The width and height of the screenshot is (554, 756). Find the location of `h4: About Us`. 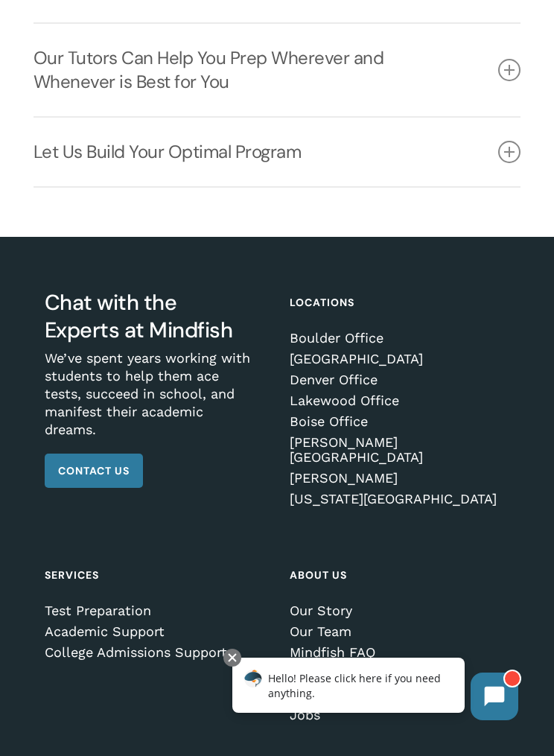

h4: About Us is located at coordinates (396, 575).